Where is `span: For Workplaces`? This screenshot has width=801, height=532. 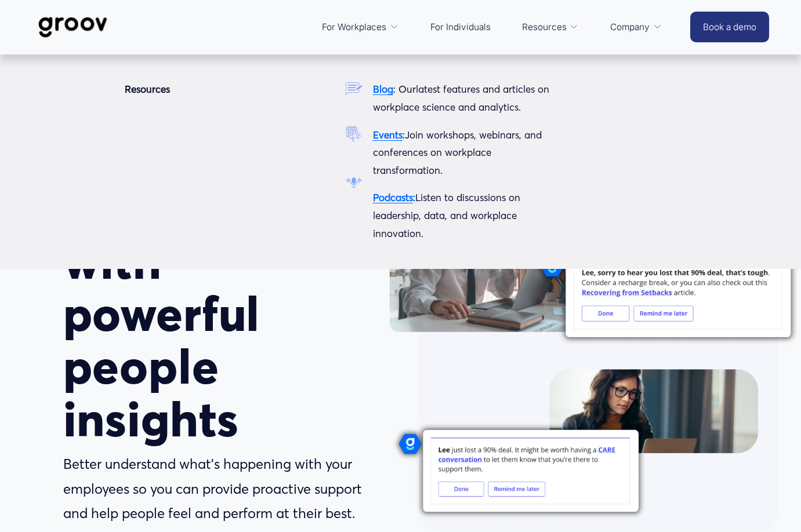
span: For Workplaces is located at coordinates (354, 27).